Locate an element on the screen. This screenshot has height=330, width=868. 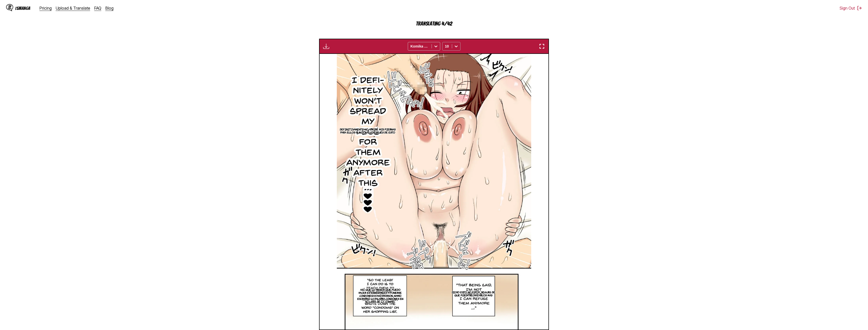
a: Upload & Translate is located at coordinates (73, 8).